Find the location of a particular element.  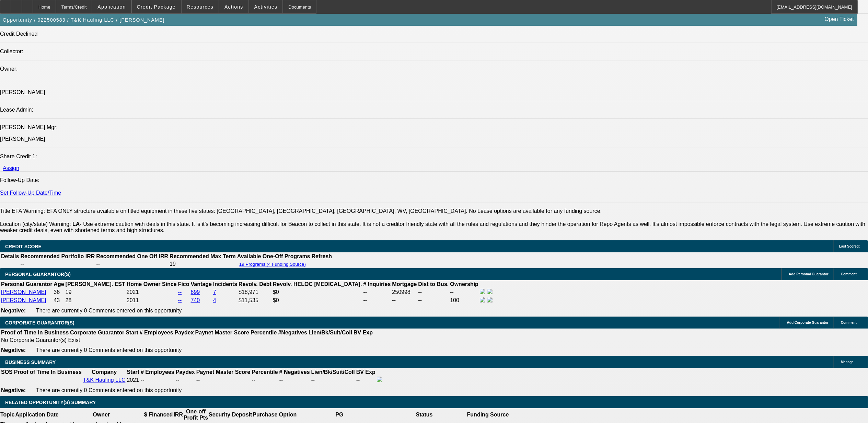

b: # Inquiries is located at coordinates (377, 284).